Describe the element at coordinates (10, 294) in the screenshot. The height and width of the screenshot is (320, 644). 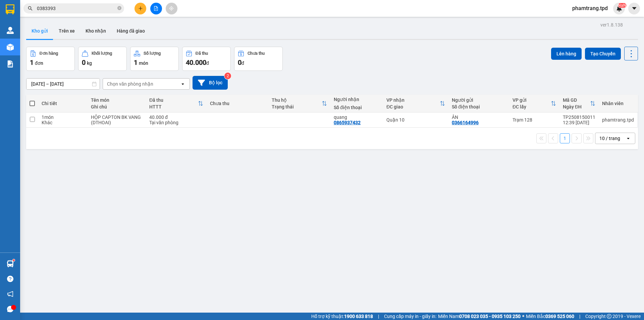
I see `span: notification` at that location.